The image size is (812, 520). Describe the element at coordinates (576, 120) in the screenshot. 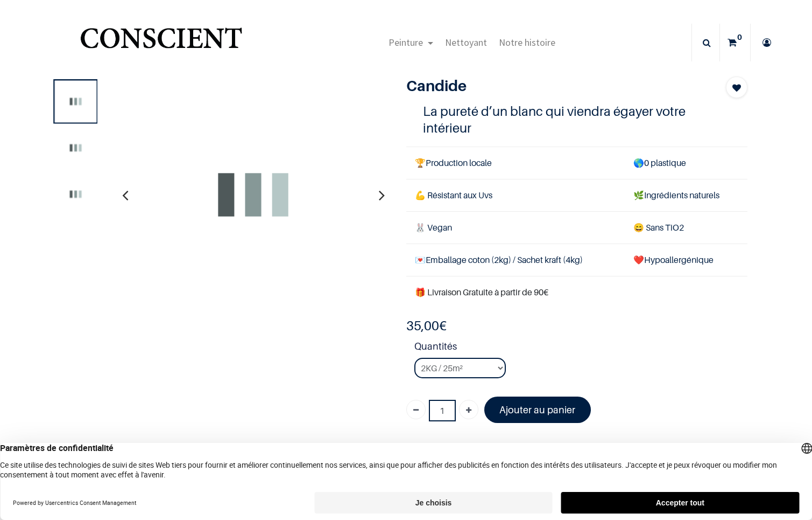

I see `h4: La pureté d’un blanc qui viendra égayer votre intérieur` at that location.